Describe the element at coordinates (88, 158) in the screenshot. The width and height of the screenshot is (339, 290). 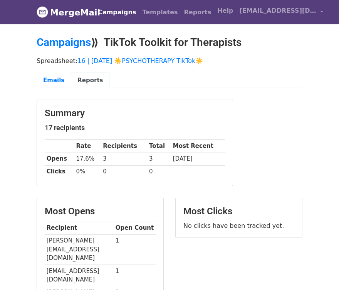
I see `td: 17.6%` at that location.